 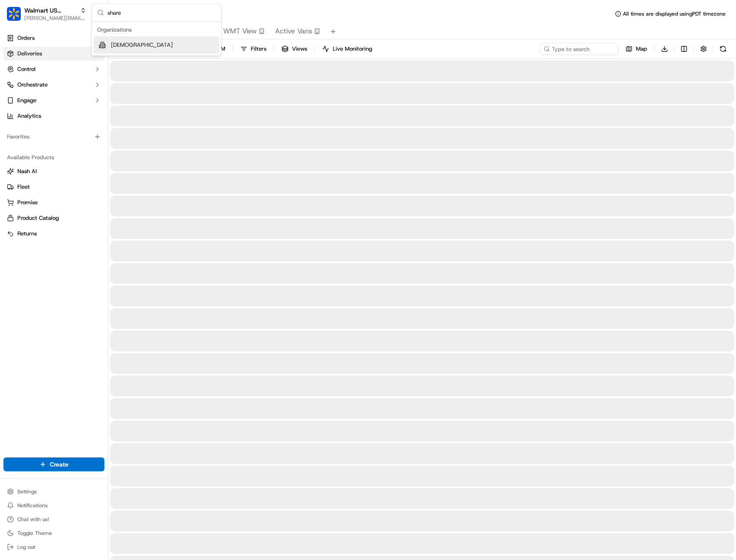 I want to click on div: Organizations, so click(x=157, y=30).